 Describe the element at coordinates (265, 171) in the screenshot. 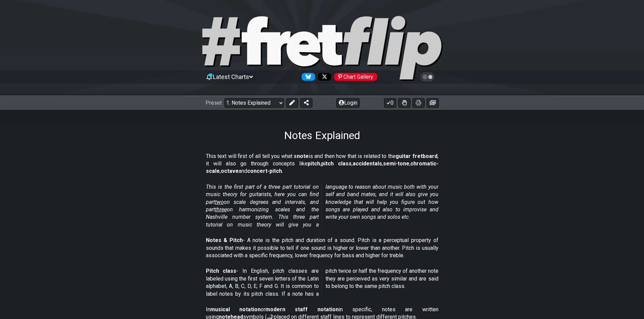

I see `strong: concert-pitch` at that location.